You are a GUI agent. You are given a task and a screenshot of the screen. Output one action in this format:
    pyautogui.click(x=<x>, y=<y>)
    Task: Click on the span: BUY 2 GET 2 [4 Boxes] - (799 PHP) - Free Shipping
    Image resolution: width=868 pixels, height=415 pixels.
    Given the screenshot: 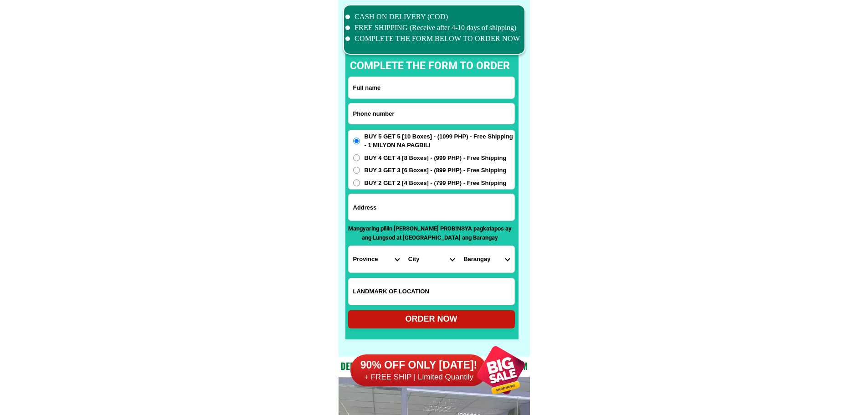 What is the action you would take?
    pyautogui.click(x=436, y=183)
    